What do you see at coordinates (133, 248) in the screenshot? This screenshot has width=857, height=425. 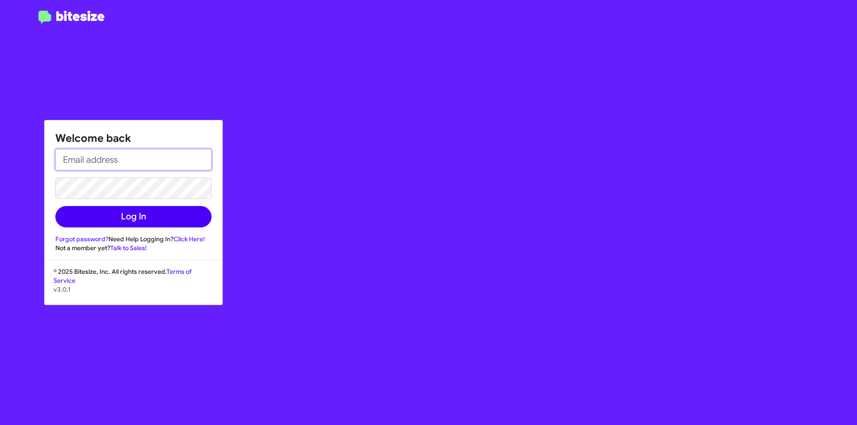 I see `div: Not a member yet?` at bounding box center [133, 248].